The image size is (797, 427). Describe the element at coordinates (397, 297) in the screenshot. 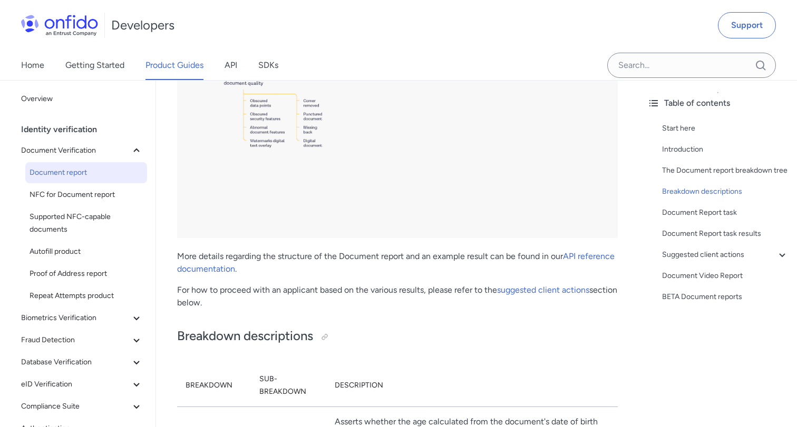

I see `p: For how to proceed with an applicant based on the various results, please refer to the section be...` at that location.